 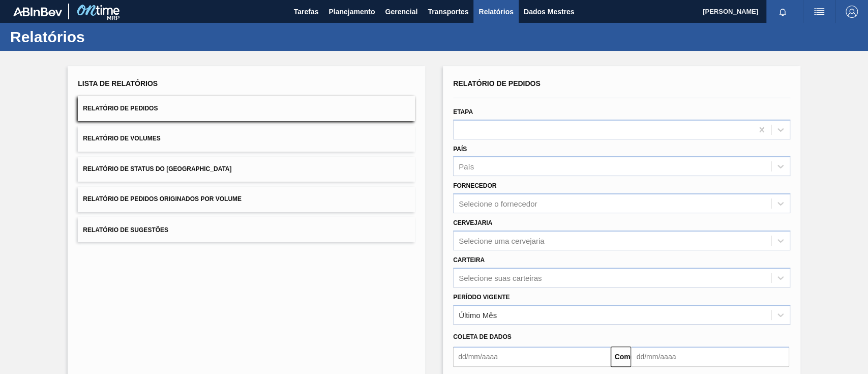 I want to click on button: Comeu, so click(x=621, y=357).